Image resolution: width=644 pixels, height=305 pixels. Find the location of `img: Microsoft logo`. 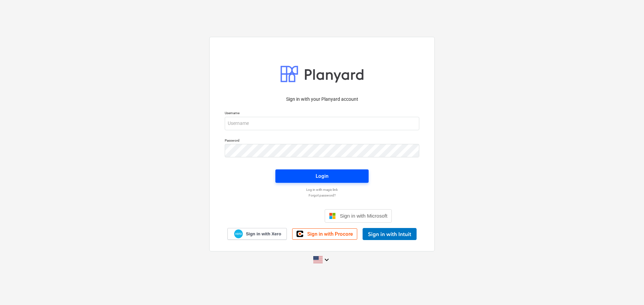

img: Microsoft logo is located at coordinates (333, 216).